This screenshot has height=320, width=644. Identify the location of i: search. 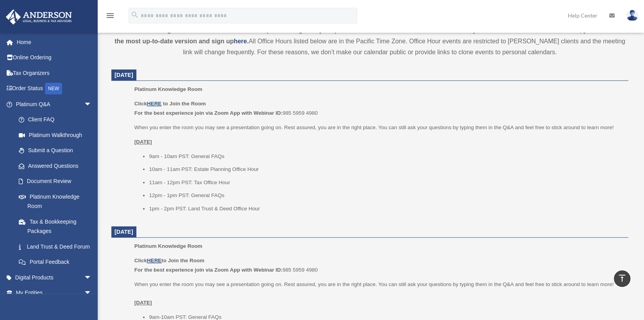
(135, 15).